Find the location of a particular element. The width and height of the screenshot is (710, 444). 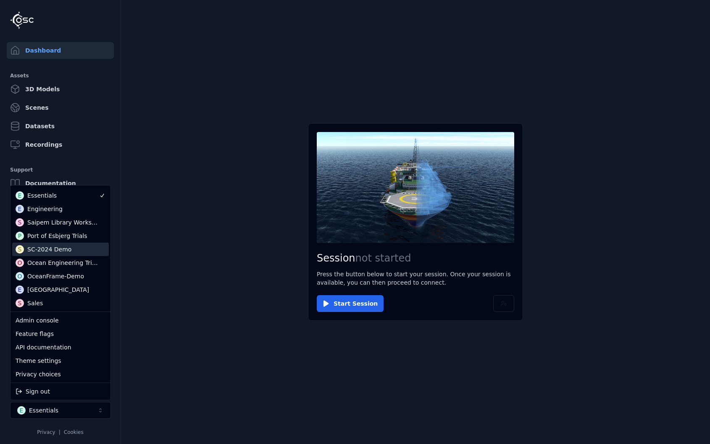

div: Ocean Engineering Trials is located at coordinates (63, 263).